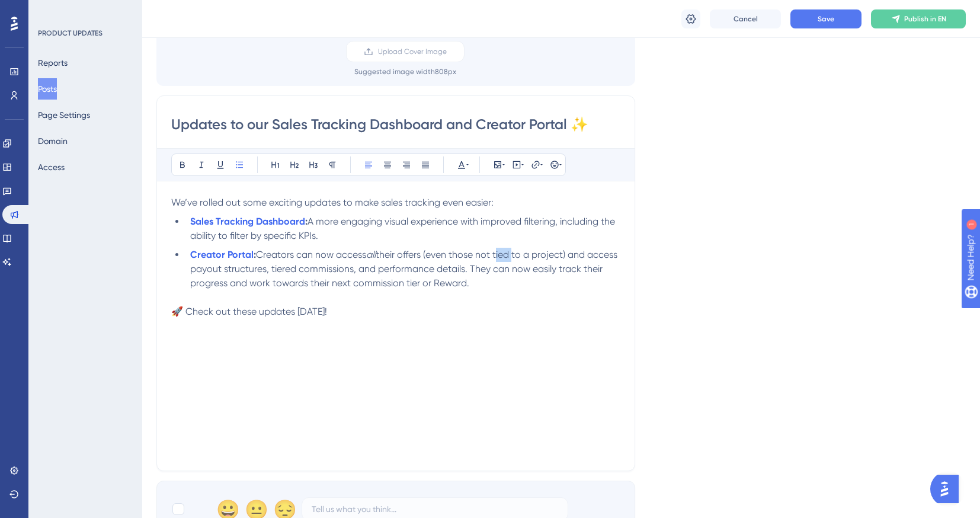  I want to click on button: Save, so click(826, 19).